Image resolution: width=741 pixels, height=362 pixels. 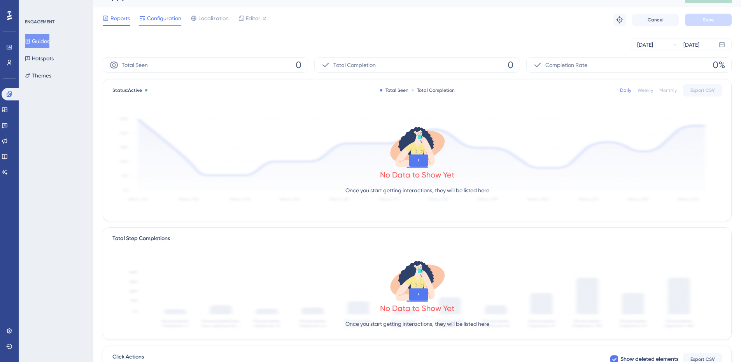 What do you see at coordinates (164, 18) in the screenshot?
I see `span: Configuration` at bounding box center [164, 18].